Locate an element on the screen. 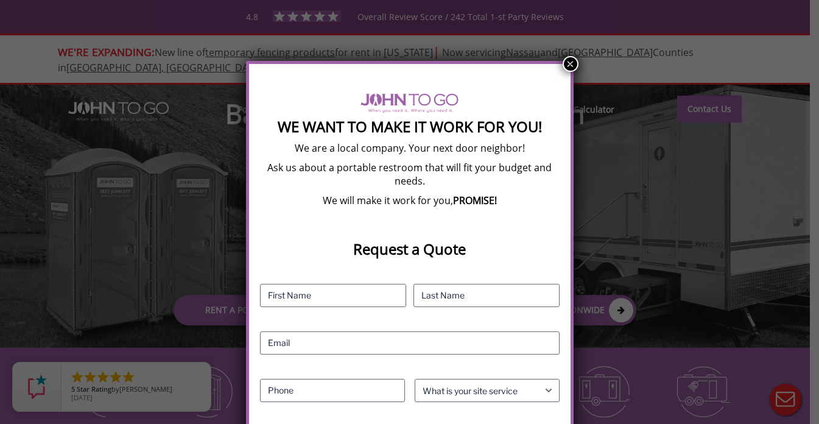 This screenshot has width=819, height=424. strong: Request a Quote is located at coordinates (409, 248).